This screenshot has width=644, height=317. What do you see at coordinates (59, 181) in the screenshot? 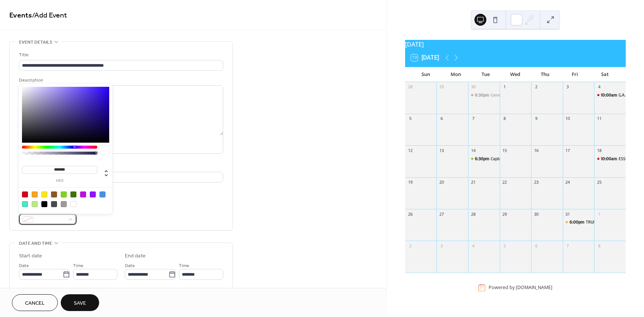
I see `label: hex` at bounding box center [59, 181].